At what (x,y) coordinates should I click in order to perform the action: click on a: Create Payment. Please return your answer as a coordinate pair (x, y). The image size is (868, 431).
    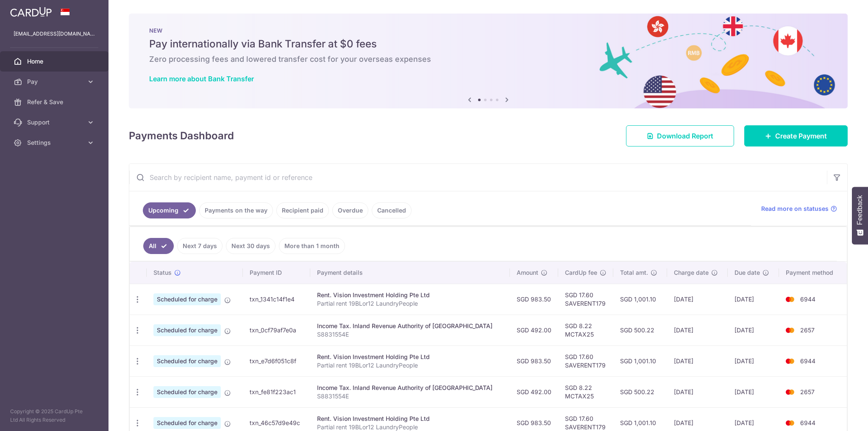
    Looking at the image, I should click on (796, 136).